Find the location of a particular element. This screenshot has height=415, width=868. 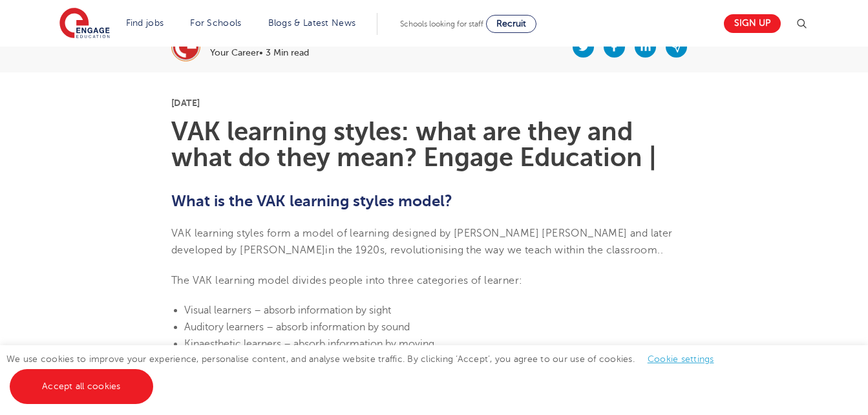

span: We use cookies to improve your experience, personalise content, and analyse website traffic. By c... is located at coordinates (366, 373).